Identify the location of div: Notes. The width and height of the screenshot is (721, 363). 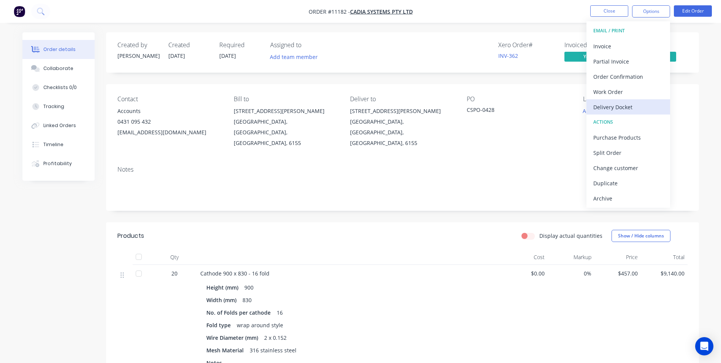
(403, 169).